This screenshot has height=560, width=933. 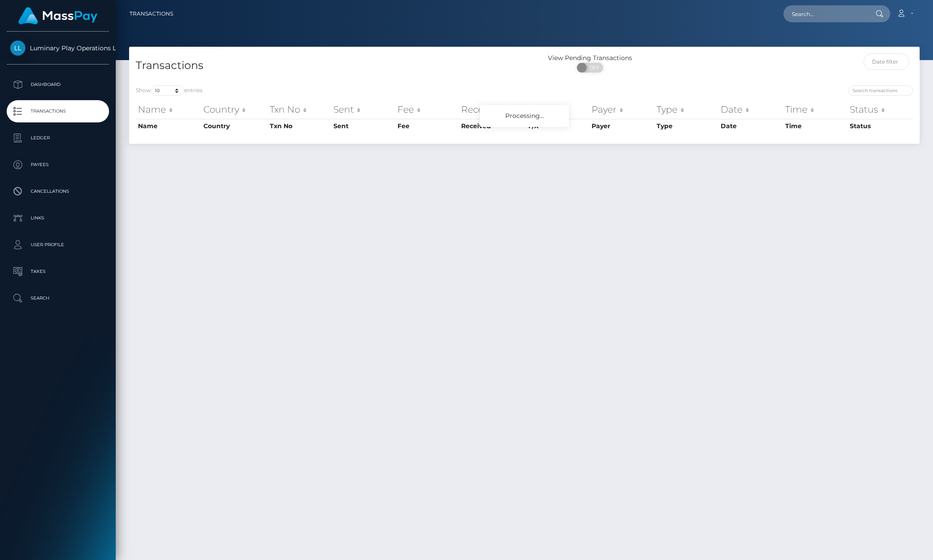 I want to click on input: Search transactions, so click(x=880, y=90).